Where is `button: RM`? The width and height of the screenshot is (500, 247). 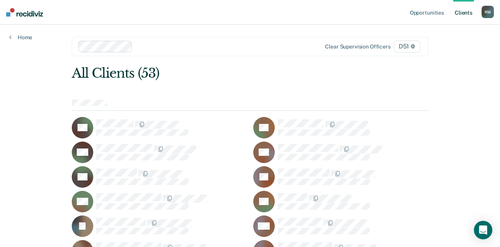
button: RM is located at coordinates (488, 12).